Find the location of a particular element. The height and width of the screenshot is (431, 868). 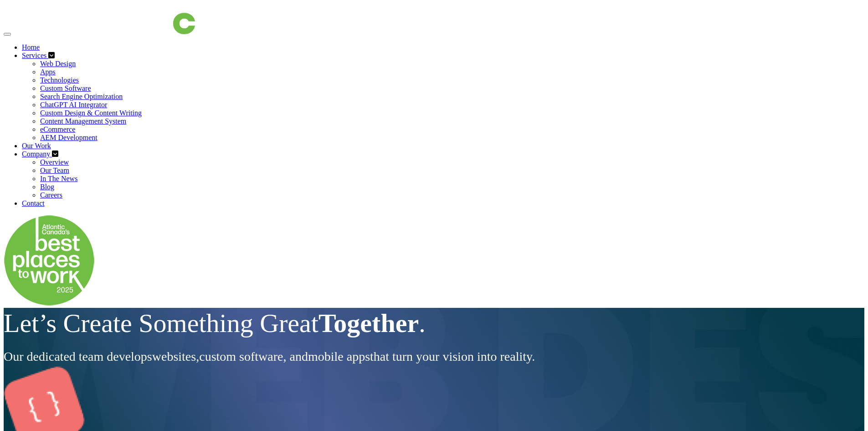

a: eCommerce is located at coordinates (57, 129).